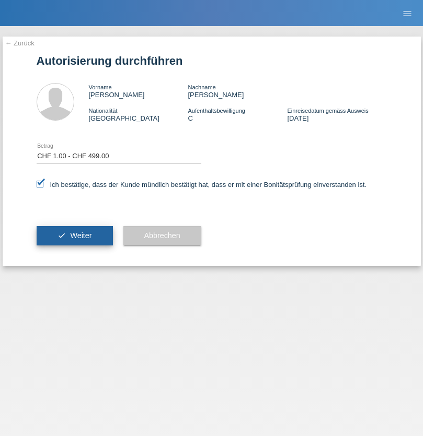 The height and width of the screenshot is (436, 423). I want to click on a: ← Zurück, so click(20, 43).